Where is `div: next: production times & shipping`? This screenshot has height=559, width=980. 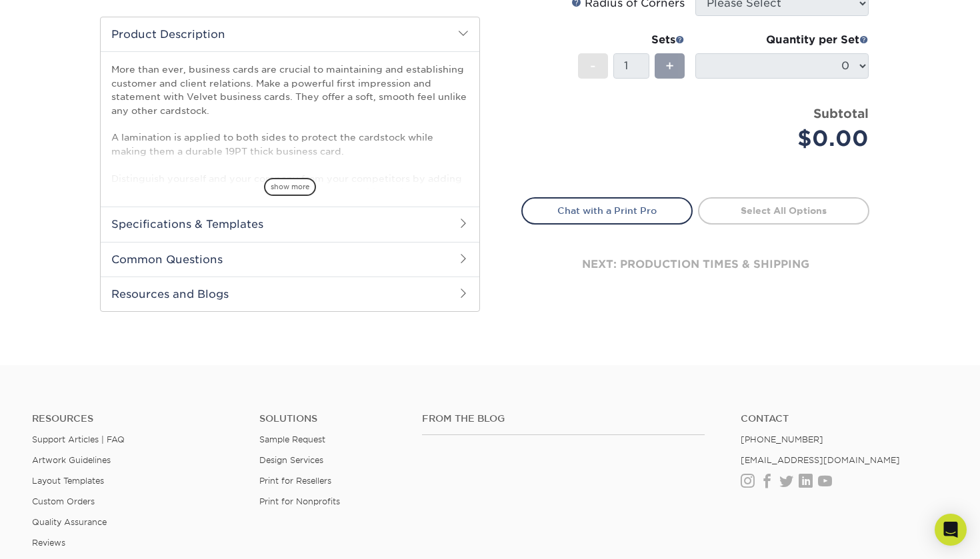 div: next: production times & shipping is located at coordinates (696, 265).